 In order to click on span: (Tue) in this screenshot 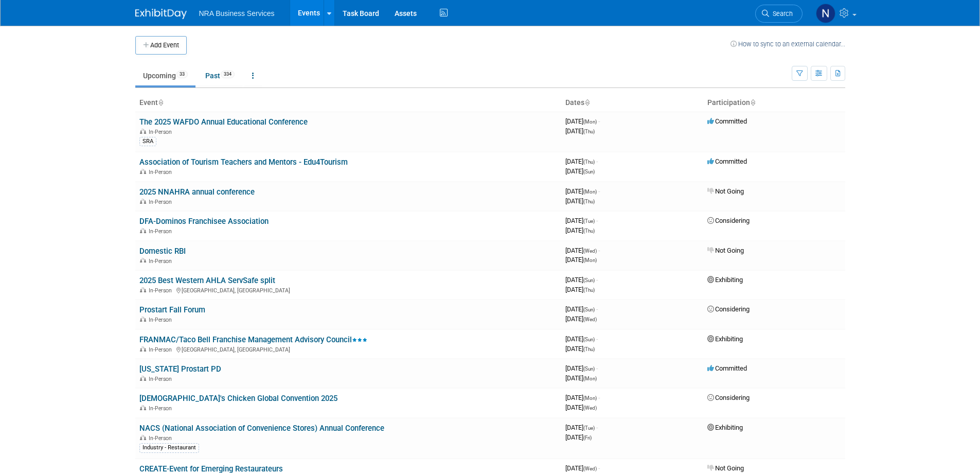, I will do `click(590, 220)`.